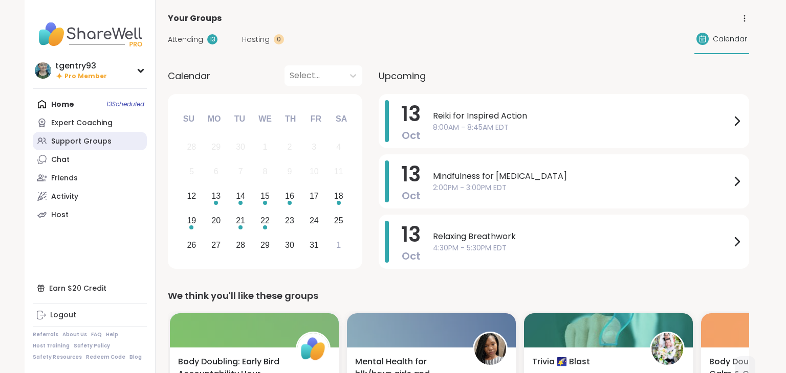 The image size is (786, 373). What do you see at coordinates (265, 172) in the screenshot?
I see `div: Not available Wednesday, October 8th, 2025` at bounding box center [265, 172].